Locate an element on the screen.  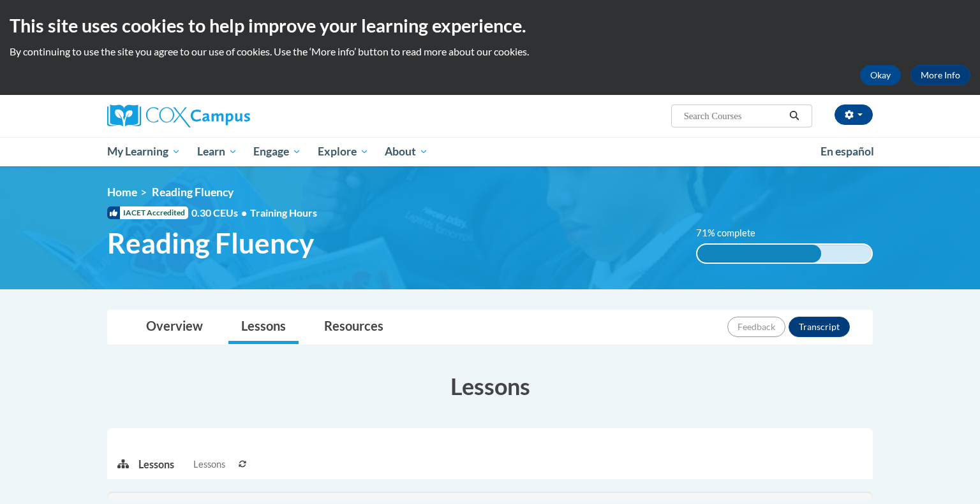
span: IACET Accredited is located at coordinates (147, 213).